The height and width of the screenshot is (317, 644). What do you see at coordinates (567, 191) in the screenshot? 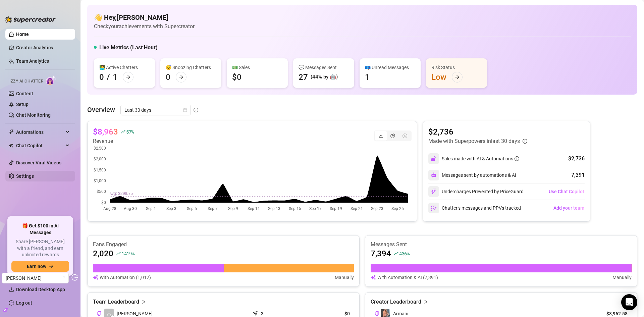
I see `span: Use Chat Copilot` at bounding box center [567, 191].